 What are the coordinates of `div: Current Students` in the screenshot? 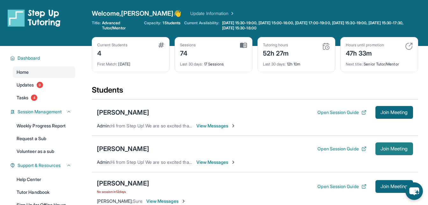 It's located at (112, 45).